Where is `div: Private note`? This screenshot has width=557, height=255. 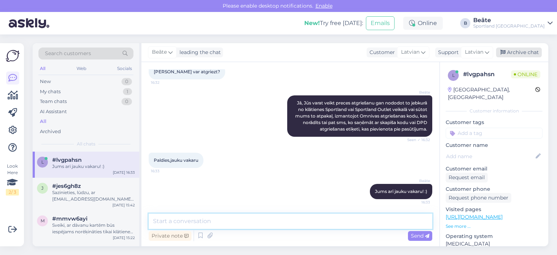
div: Private note is located at coordinates (170, 236).